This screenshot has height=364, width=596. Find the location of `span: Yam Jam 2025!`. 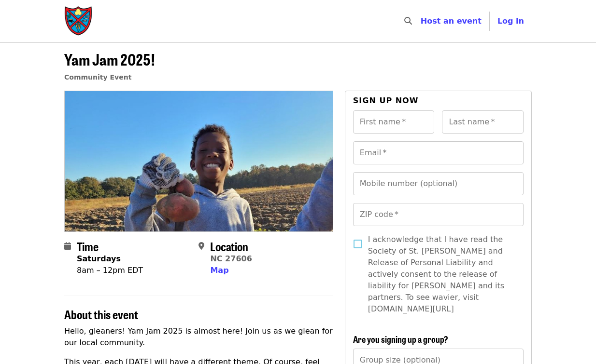

span: Yam Jam 2025! is located at coordinates (109, 59).